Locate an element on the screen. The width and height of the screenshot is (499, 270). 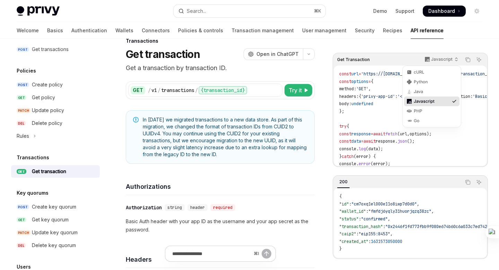
div: PHP is located at coordinates (432, 111).